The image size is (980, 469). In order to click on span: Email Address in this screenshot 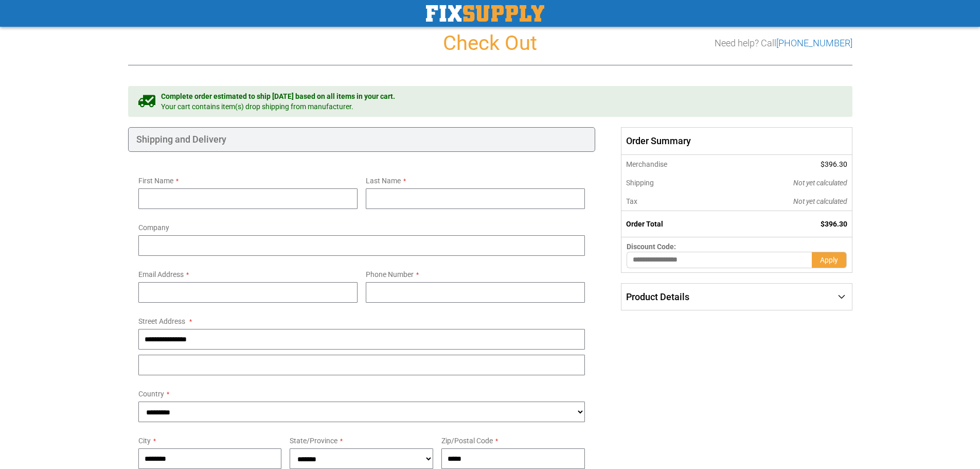, I will do `click(161, 274)`.